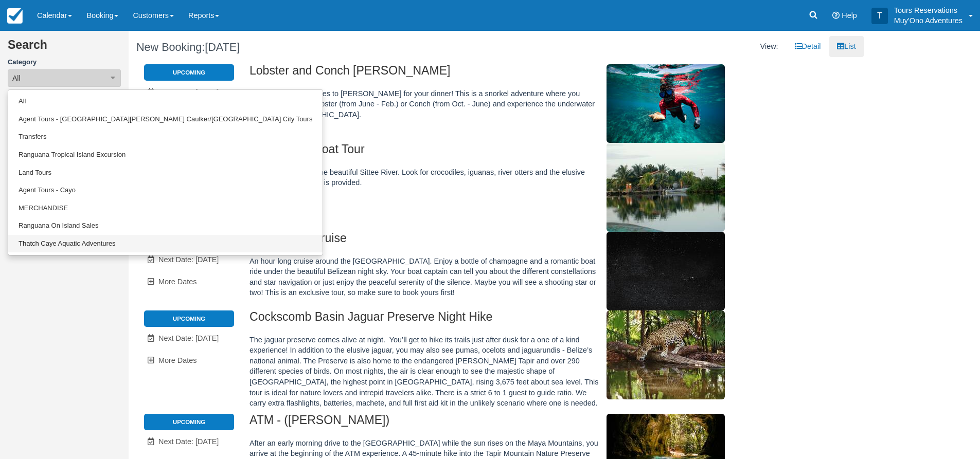 The image size is (980, 459). Describe the element at coordinates (165, 208) in the screenshot. I see `a: MERCHANDISE` at that location.